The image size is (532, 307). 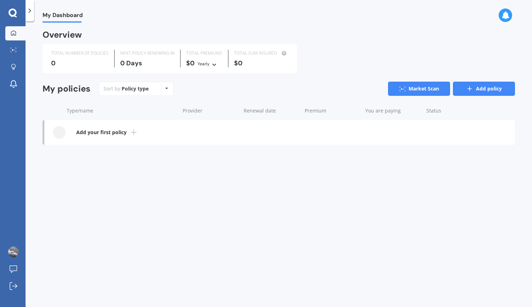 What do you see at coordinates (122, 111) in the screenshot?
I see `div: Type/name` at bounding box center [122, 111].